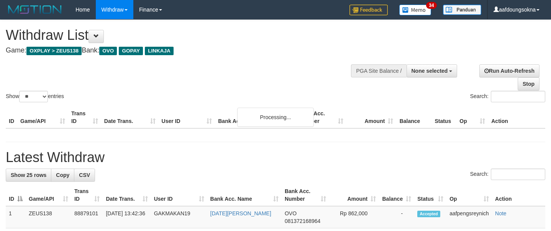  Describe the element at coordinates (430, 195) in the screenshot. I see `th: Status: activate to sort column ascending` at that location.